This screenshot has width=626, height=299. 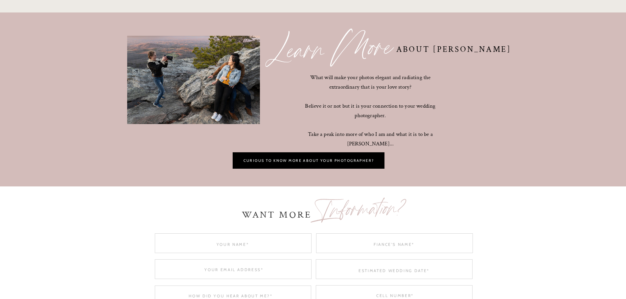 What do you see at coordinates (309, 161) in the screenshot?
I see `nav: Curious to know more about your photographer?` at bounding box center [309, 161].